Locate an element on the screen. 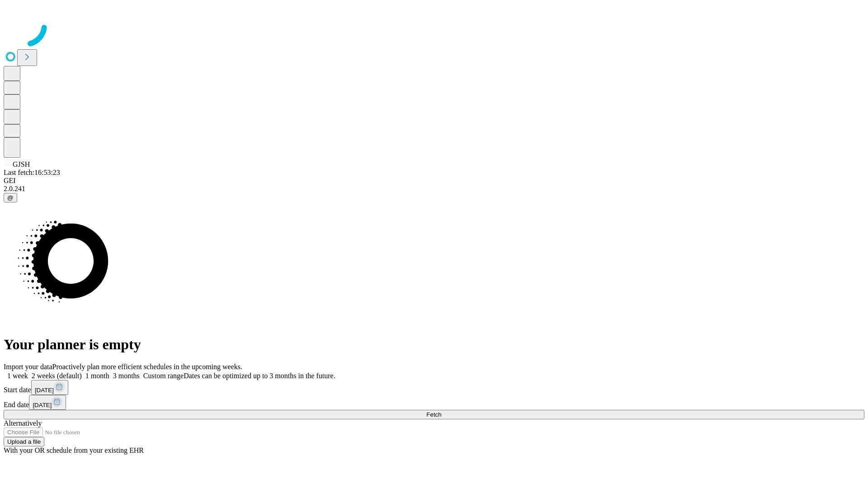 This screenshot has height=488, width=868. h1: Your planner is empty is located at coordinates (434, 345).